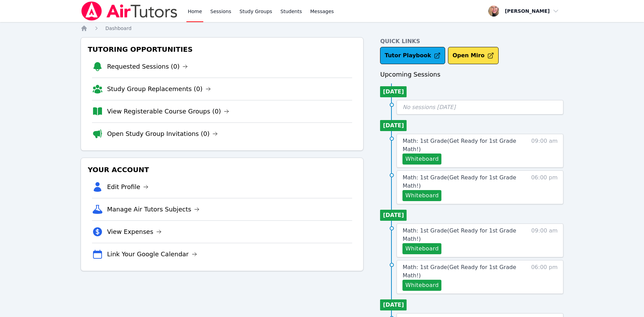  Describe the element at coordinates (148, 67) in the screenshot. I see `a: Requested Sessions (0)` at that location.